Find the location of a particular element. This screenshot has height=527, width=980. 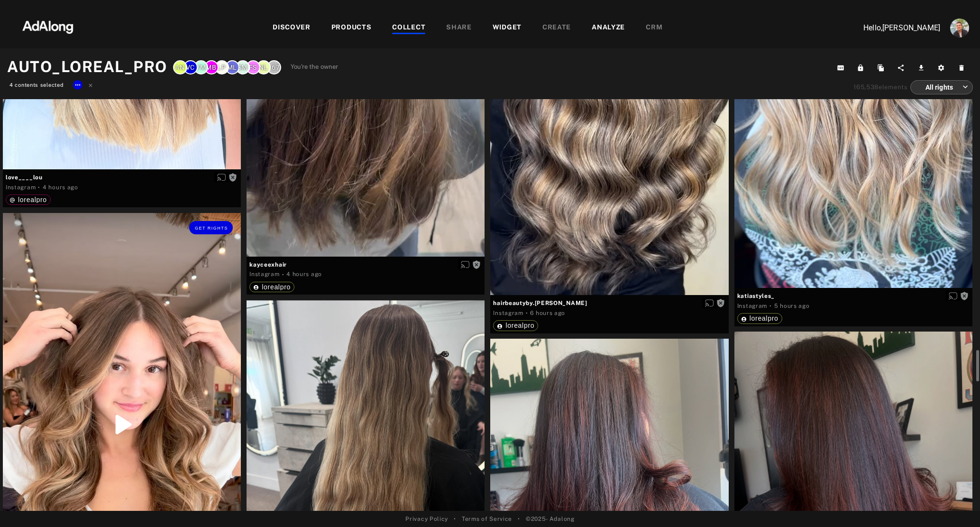

div: Vmceccato is located at coordinates (201, 67).